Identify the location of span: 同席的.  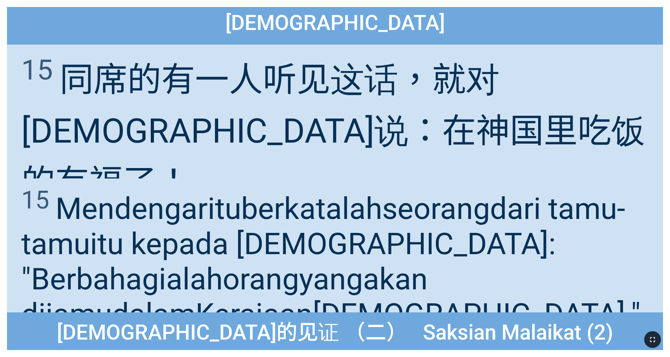
(335, 128).